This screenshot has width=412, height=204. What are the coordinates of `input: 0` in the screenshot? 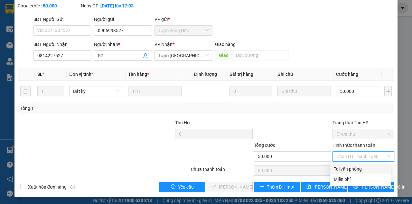 It's located at (251, 91).